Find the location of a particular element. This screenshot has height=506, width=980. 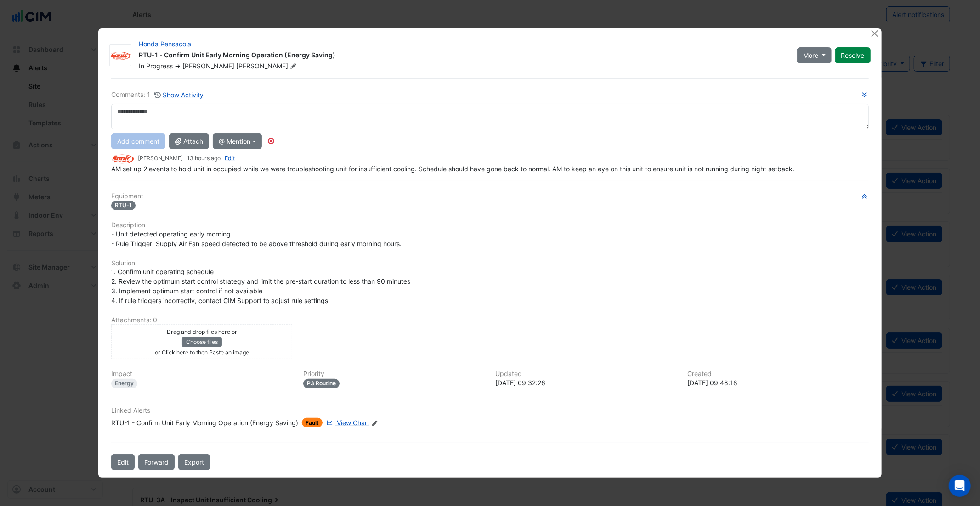

span: AM set up 2 events to hold unit in occupied while we were troubleshooting unit for insufficient c... is located at coordinates (452, 169).